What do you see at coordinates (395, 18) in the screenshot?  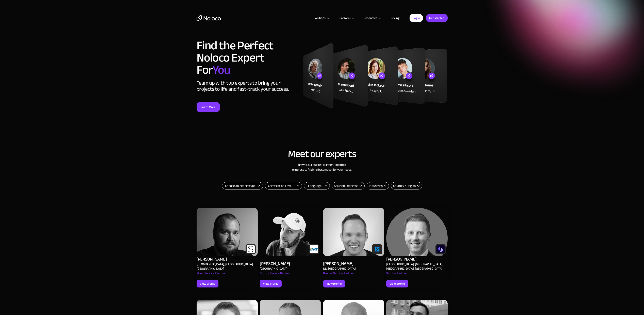 I see `a: Pricing` at bounding box center [395, 18].